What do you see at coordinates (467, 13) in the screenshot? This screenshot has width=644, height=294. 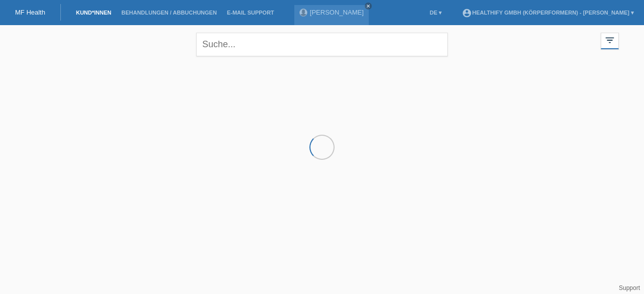 I see `i: account_circle` at bounding box center [467, 13].